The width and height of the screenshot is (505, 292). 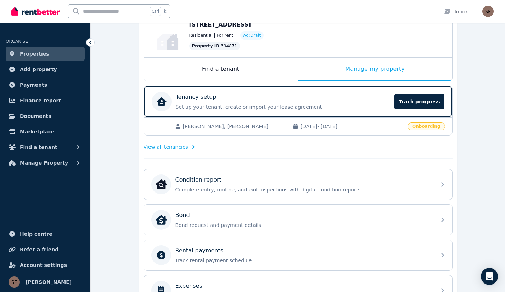 What do you see at coordinates (304, 190) in the screenshot?
I see `p: Complete entry, routine, and exit inspections with digital condition reports` at bounding box center [304, 190].